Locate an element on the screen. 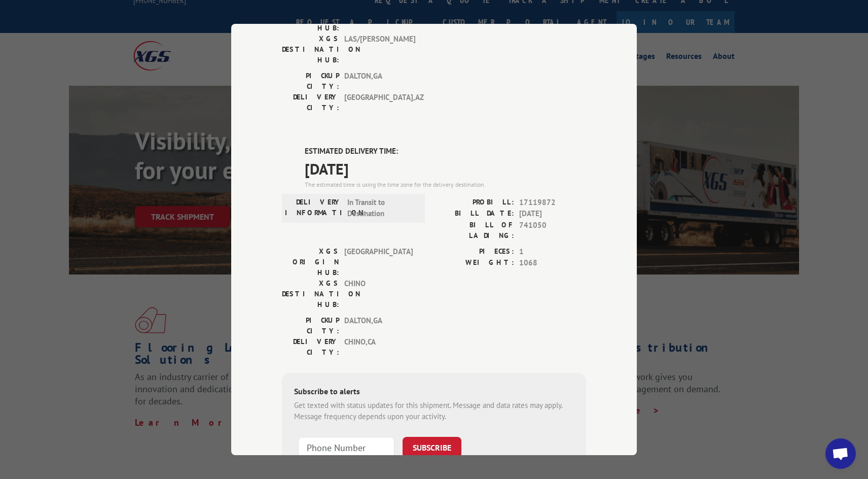 The image size is (868, 479). label: DELIVERY INFORMATION: is located at coordinates (313, 208).